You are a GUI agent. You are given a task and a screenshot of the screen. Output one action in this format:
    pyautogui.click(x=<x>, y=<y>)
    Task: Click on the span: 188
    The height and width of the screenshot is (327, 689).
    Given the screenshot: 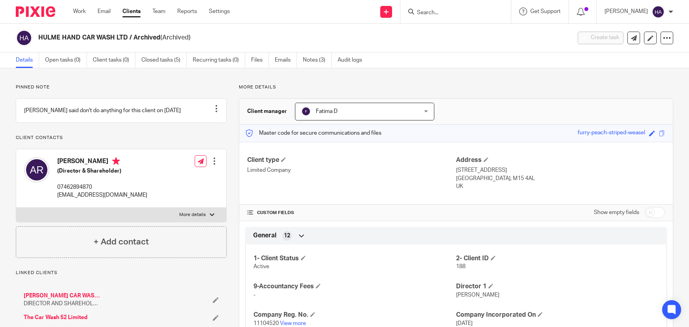 What is the action you would take?
    pyautogui.click(x=461, y=267)
    